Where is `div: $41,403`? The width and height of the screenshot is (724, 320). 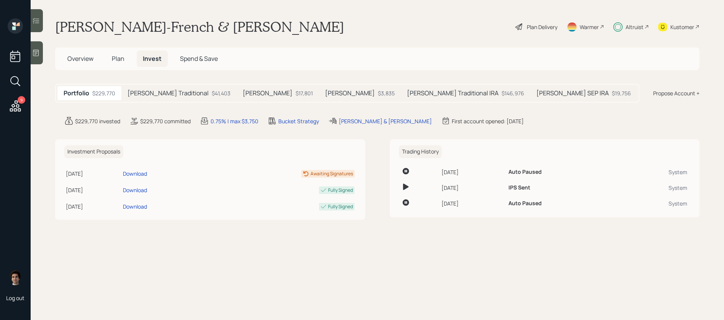 div: $41,403 is located at coordinates (221, 93).